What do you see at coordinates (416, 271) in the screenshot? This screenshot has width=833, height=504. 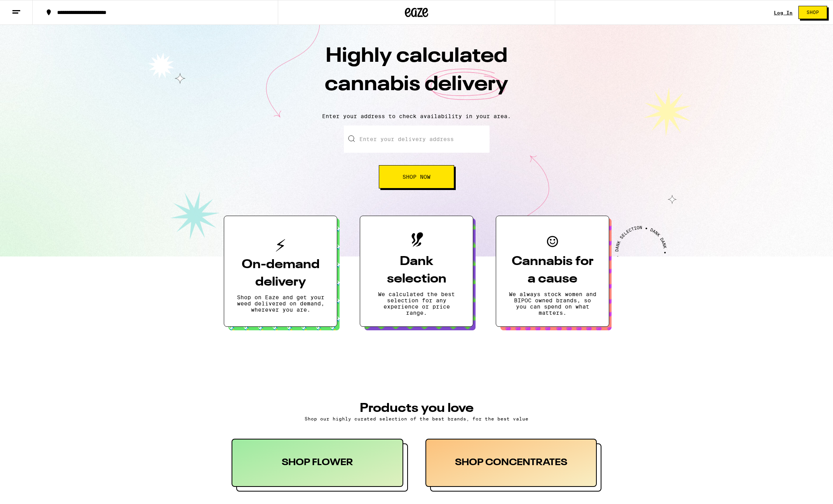 I see `h3: Dank selection` at bounding box center [416, 271].